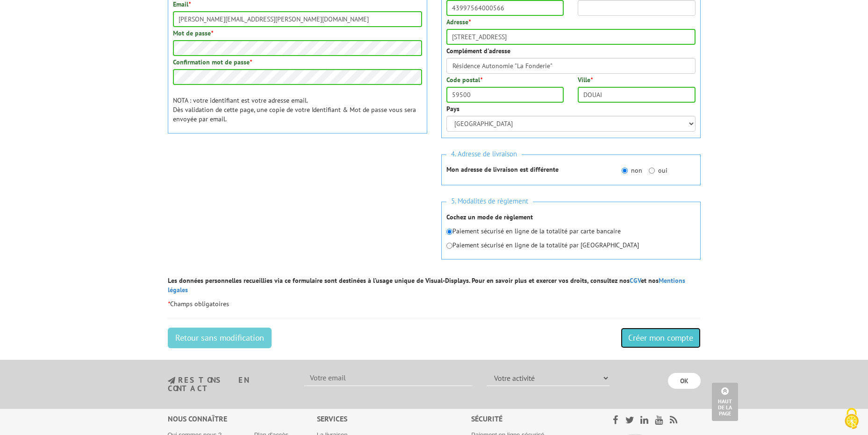  What do you see at coordinates (435, 304) in the screenshot?
I see `p: Champs obligatoires` at bounding box center [435, 304].